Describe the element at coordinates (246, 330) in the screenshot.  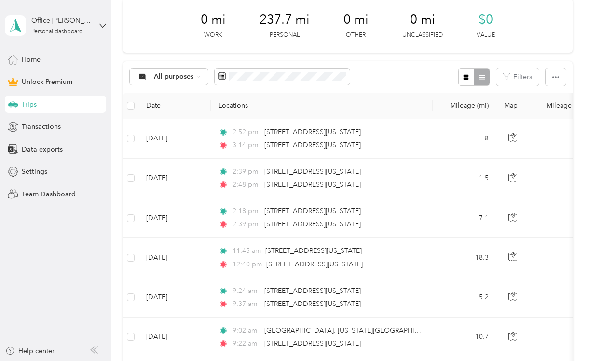
I see `span: 9:02 am` at that location.